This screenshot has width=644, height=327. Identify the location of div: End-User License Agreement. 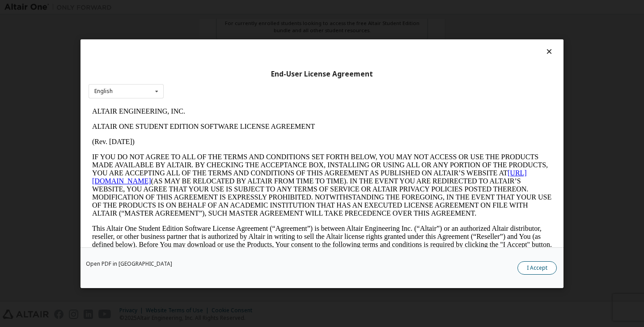
(322, 74).